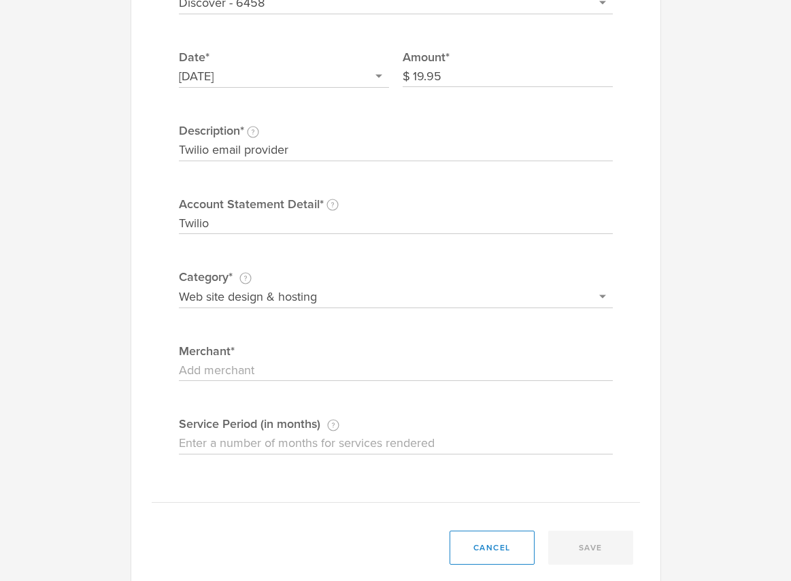  Describe the element at coordinates (513, 77) in the screenshot. I see `input: 0.00` at that location.